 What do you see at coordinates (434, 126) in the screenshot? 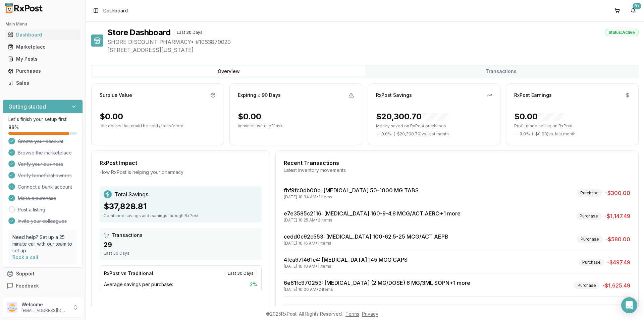
I see `p: Money saved on RxPost purchases` at bounding box center [434, 126].